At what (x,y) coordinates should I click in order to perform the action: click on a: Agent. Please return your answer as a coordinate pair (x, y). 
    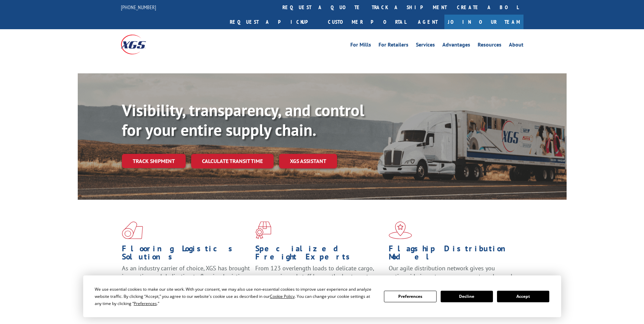
    Looking at the image, I should click on (428, 22).